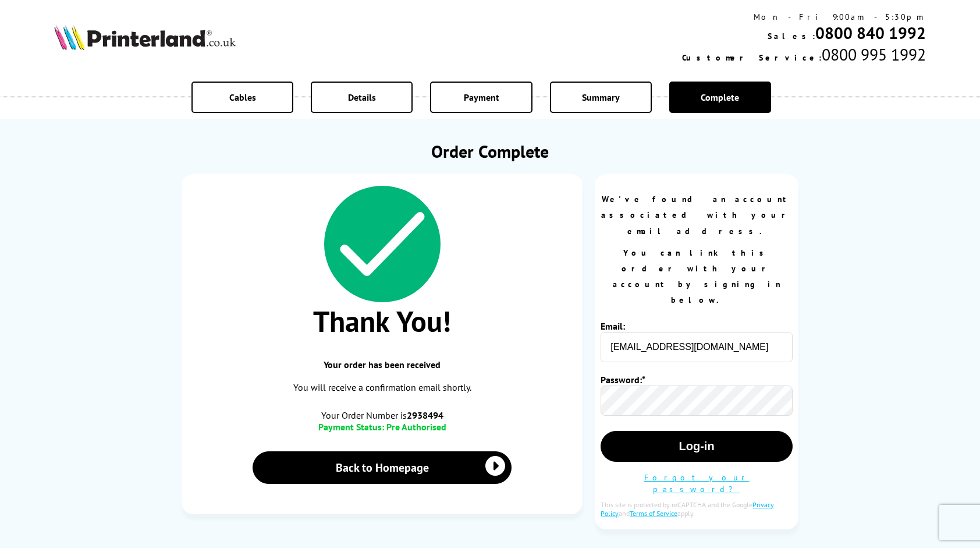 The width and height of the screenshot is (980, 548). What do you see at coordinates (601, 97) in the screenshot?
I see `span: Summary` at bounding box center [601, 97].